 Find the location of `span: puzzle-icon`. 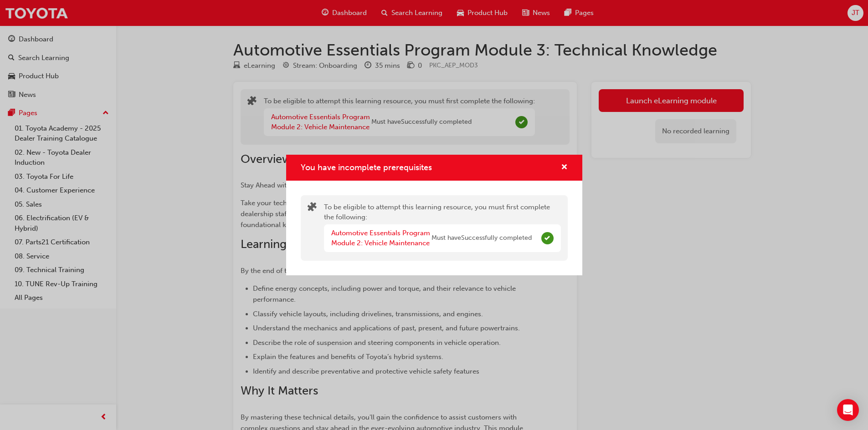

span: puzzle-icon is located at coordinates (312, 208).